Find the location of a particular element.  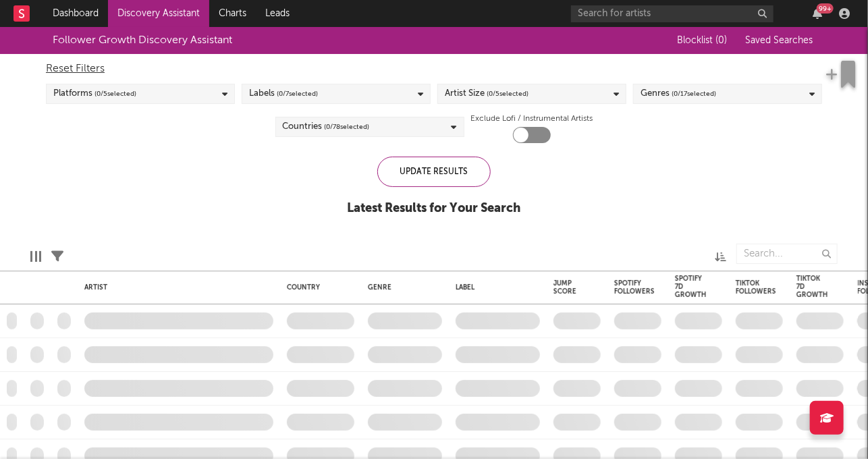

span: ( 0 / 17 selected) is located at coordinates (694, 94).